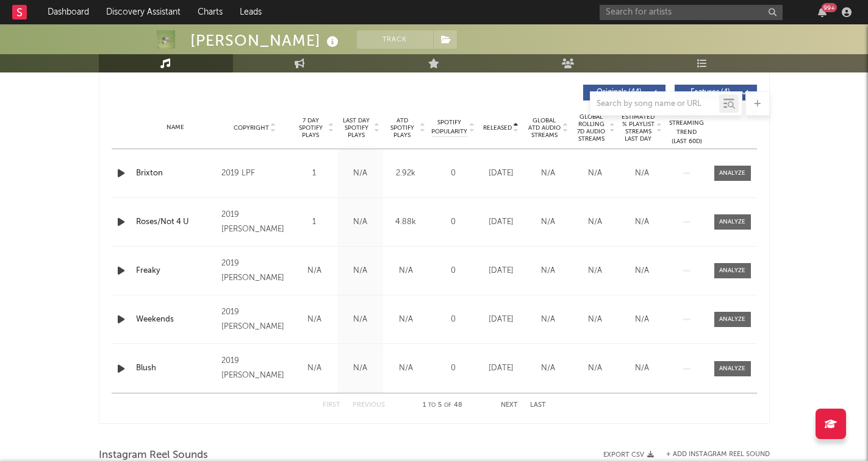  Describe the element at coordinates (254, 173) in the screenshot. I see `div: 2019 LPF` at that location.